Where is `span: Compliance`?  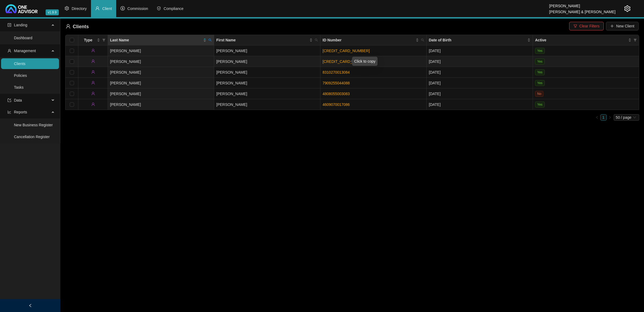
span: Compliance is located at coordinates (174, 9).